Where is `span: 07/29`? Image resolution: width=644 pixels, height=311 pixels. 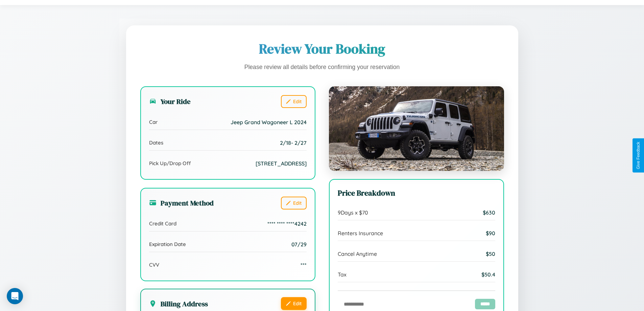
span: 07/29 is located at coordinates (299, 244).